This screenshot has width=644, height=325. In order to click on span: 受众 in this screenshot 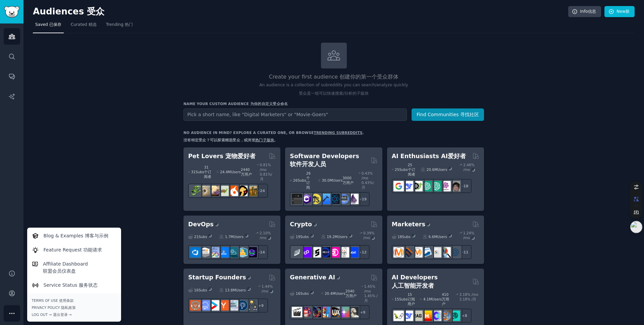, I will do `click(96, 12)`.